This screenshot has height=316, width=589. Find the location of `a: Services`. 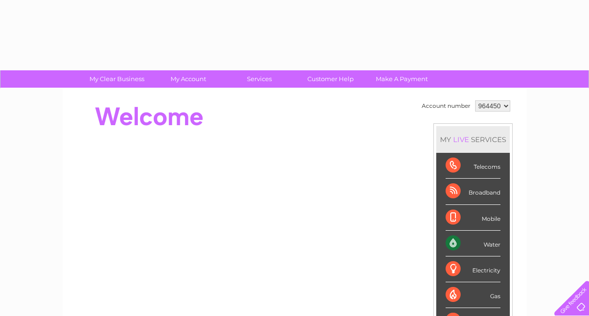

a: Services is located at coordinates (259, 79).